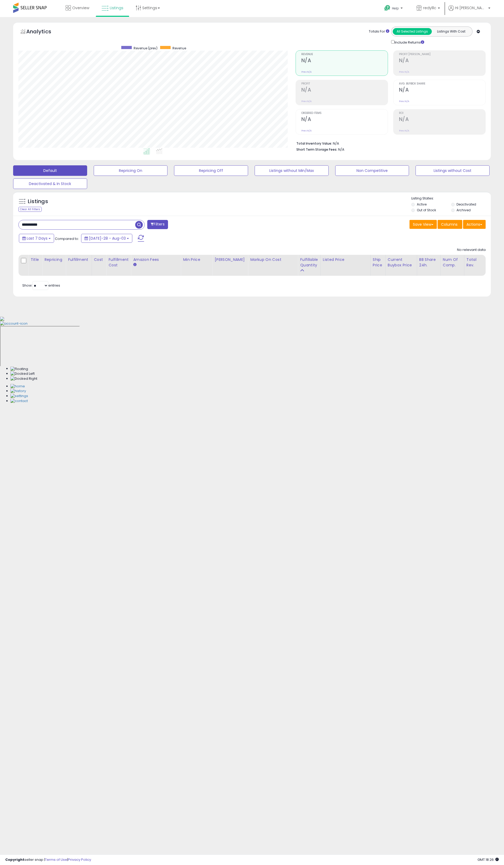 This screenshot has height=865, width=504. What do you see at coordinates (23, 379) in the screenshot?
I see `img: Docked Right` at bounding box center [23, 379].